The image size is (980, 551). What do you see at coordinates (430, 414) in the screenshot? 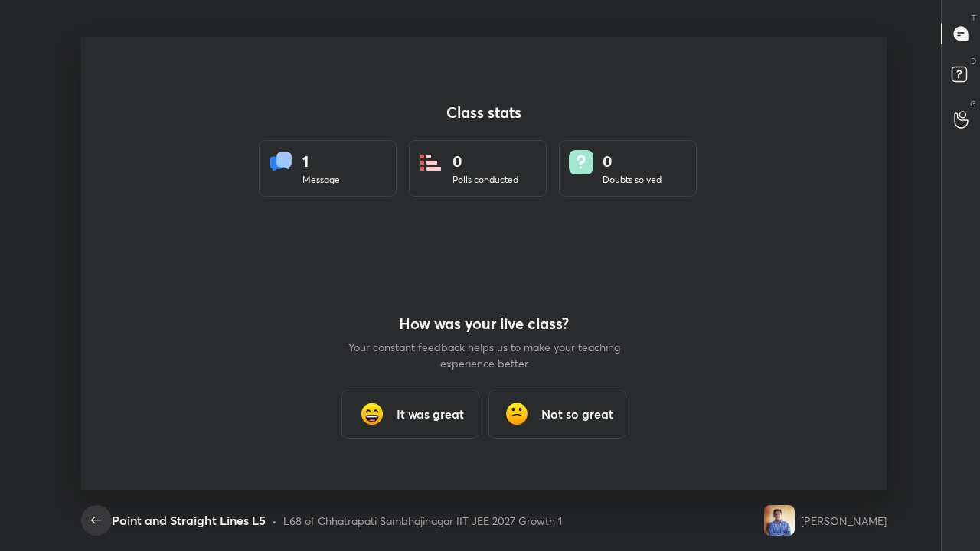
I see `h3: It was great` at bounding box center [430, 414].